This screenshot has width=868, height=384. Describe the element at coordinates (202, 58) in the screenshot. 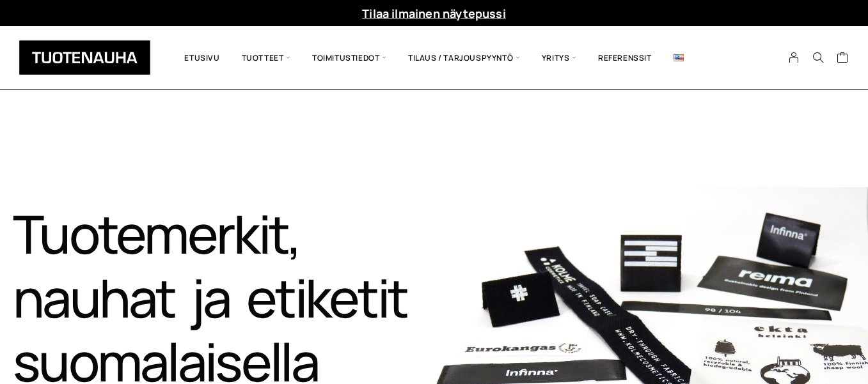

I see `a: Etusivu` at that location.